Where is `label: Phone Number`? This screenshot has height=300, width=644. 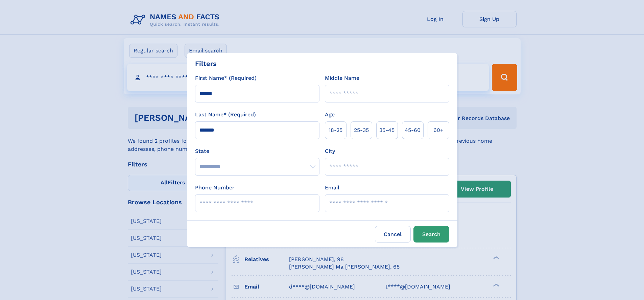
label: Phone Number is located at coordinates (215, 187).